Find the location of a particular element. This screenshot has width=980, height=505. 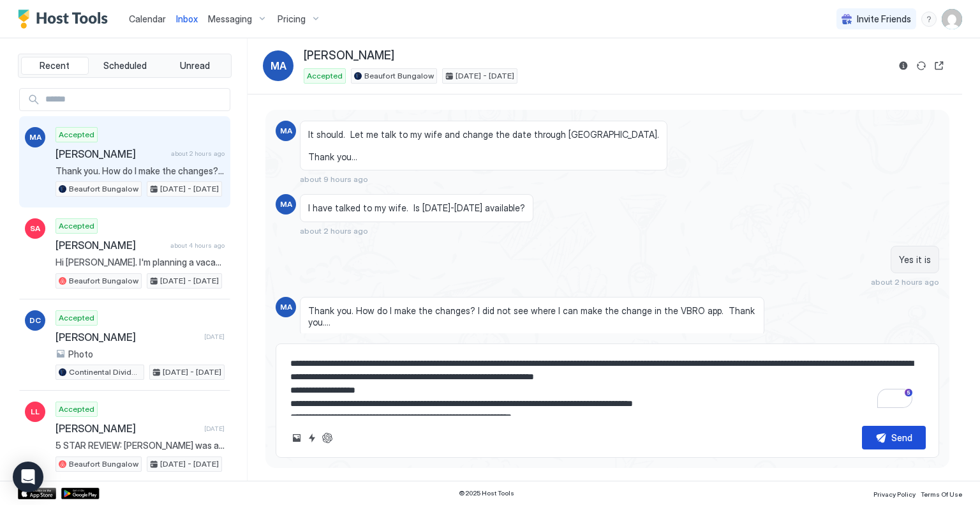

a: Host Tools Logo is located at coordinates (66, 19).